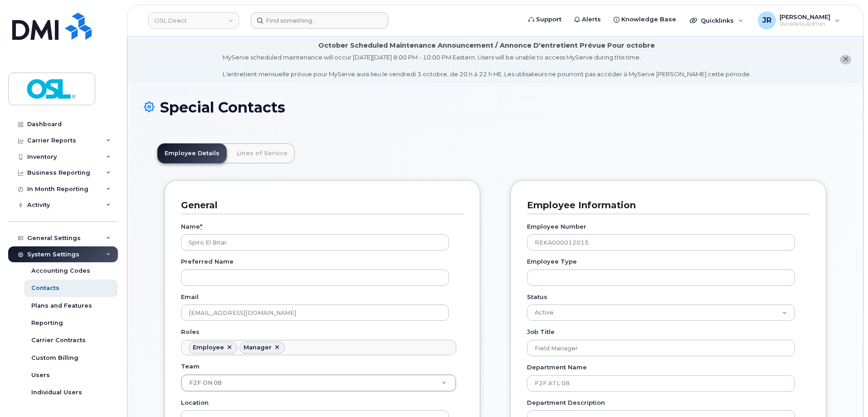  I want to click on label: Status, so click(537, 297).